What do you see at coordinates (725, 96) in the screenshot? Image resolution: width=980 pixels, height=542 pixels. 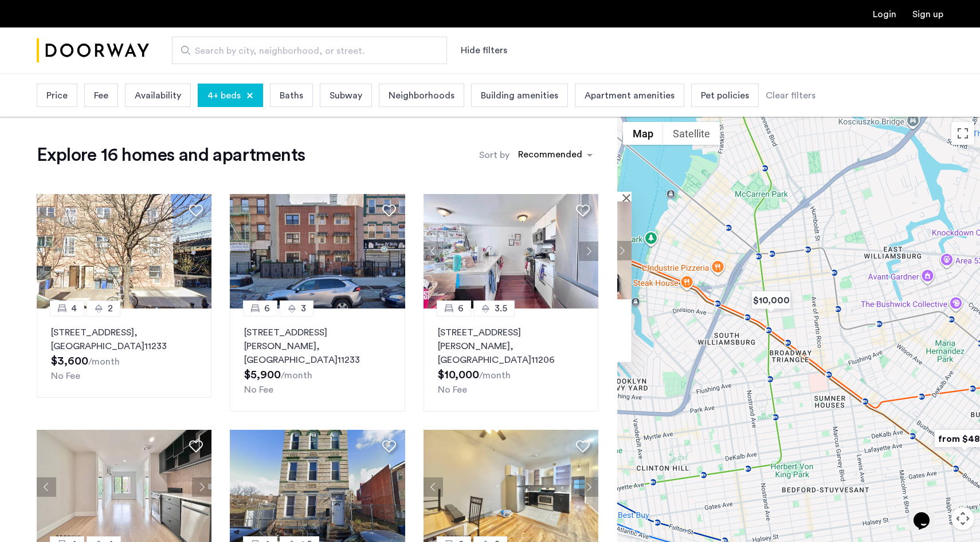 I see `span: Pet policies` at bounding box center [725, 96].